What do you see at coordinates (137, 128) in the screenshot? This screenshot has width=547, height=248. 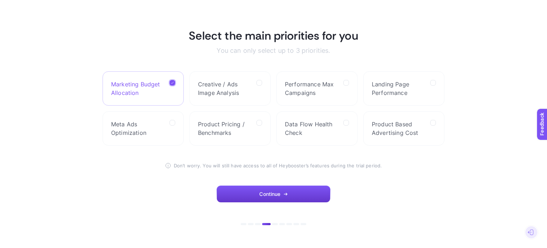 I see `span: Meta Ads Optimization` at bounding box center [137, 128].